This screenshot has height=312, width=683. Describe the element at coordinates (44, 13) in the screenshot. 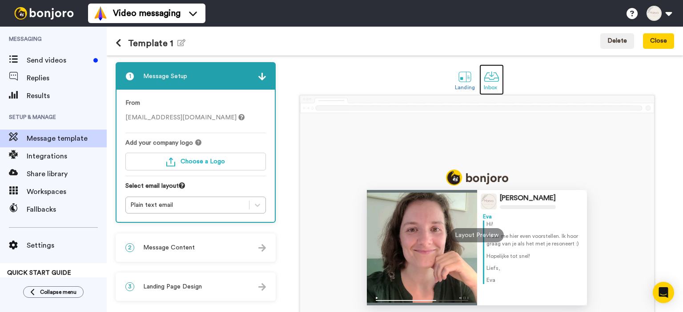

I see `img: bj-logo-header-white.svg` at that location.